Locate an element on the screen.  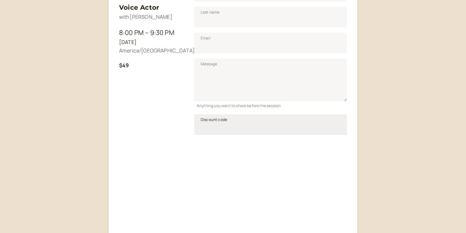
div: 8:00 PM – 9:30 PM is located at coordinates (151, 33).